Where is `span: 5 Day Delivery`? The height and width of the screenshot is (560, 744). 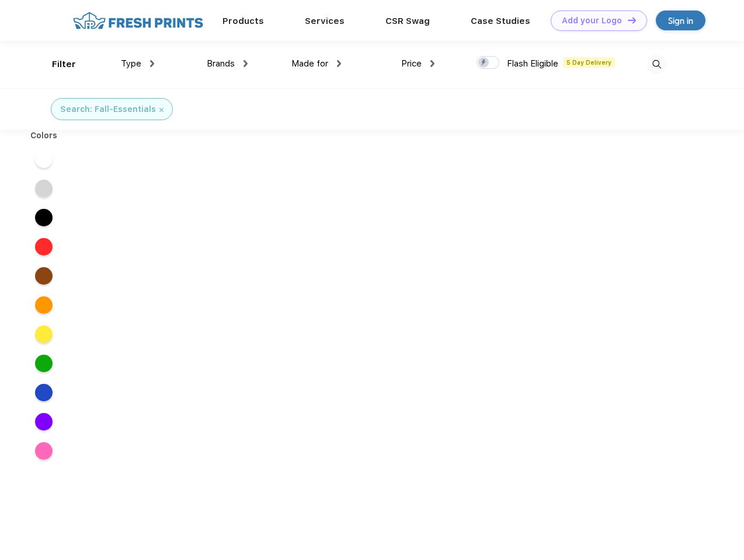 span: 5 Day Delivery is located at coordinates (589, 63).